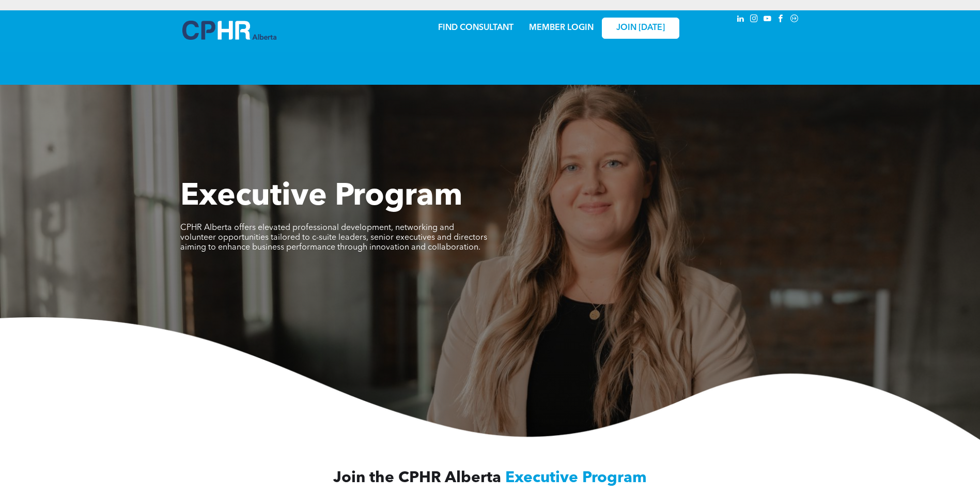  What do you see at coordinates (781, 20) in the screenshot?
I see `a: facebook` at bounding box center [781, 20].